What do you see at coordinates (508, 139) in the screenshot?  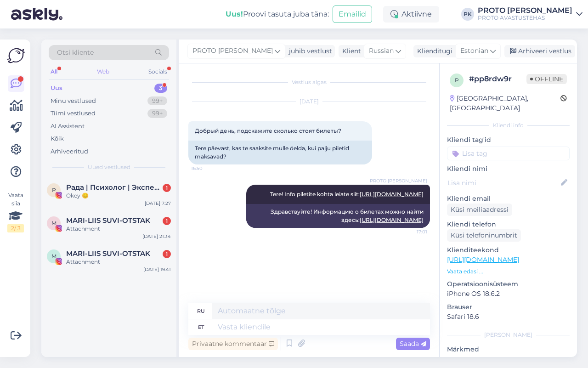 I see `p: Kliendi tag'id` at bounding box center [508, 139].